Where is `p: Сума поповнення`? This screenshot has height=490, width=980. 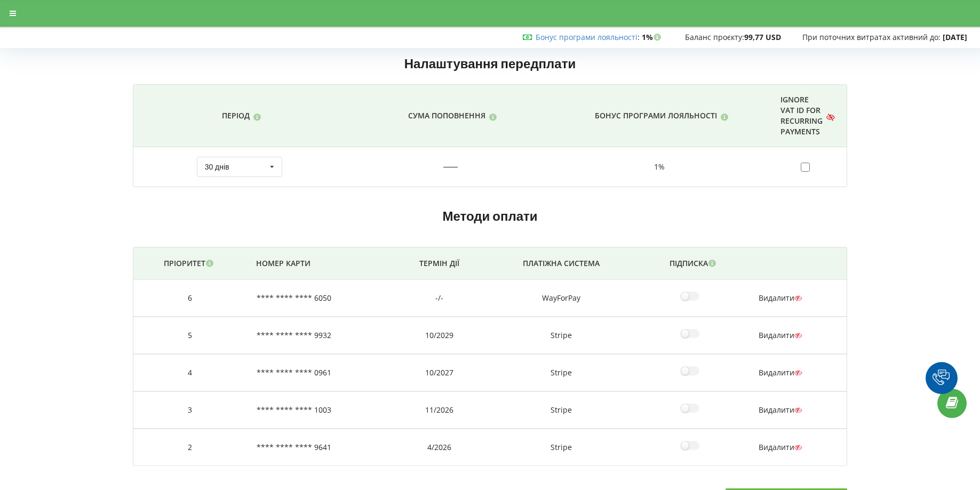
p: Сума поповнення is located at coordinates (446, 116).